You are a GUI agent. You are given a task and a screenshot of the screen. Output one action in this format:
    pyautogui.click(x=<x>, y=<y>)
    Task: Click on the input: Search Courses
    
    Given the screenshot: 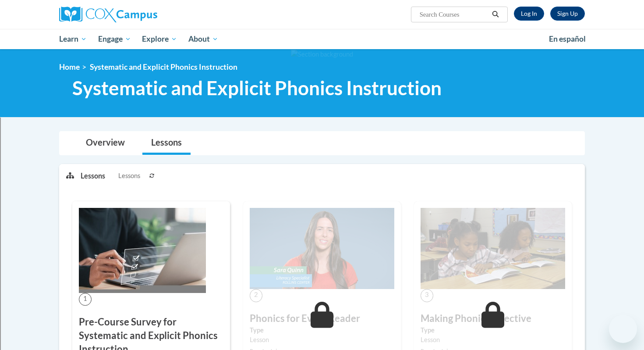 What is the action you would take?
    pyautogui.click(x=454, y=14)
    